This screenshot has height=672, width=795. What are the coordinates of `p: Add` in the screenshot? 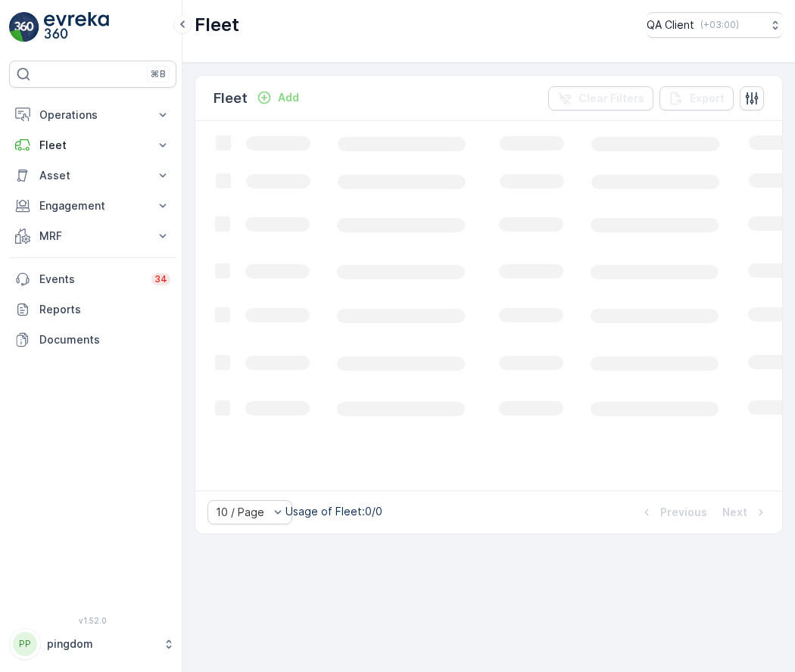 It's located at (288, 97).